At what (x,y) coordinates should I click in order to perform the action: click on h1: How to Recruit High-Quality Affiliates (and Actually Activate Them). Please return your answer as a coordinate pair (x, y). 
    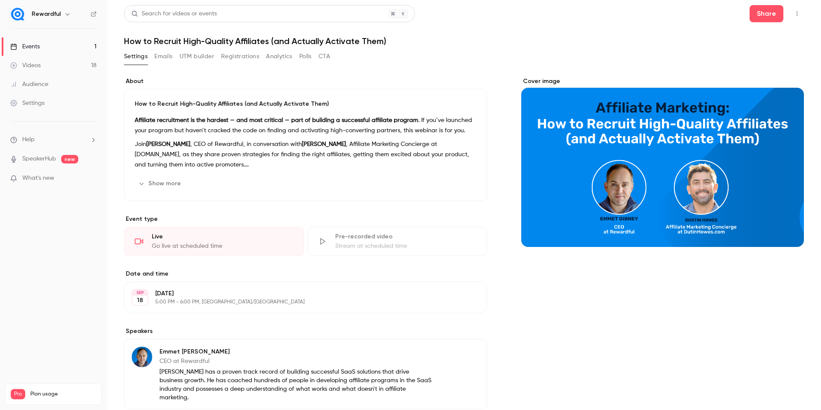
    Looking at the image, I should click on (464, 41).